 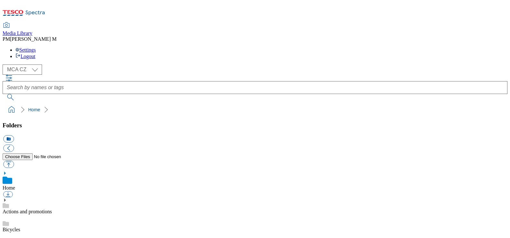 I want to click on nav: breadcrumb, so click(x=255, y=110).